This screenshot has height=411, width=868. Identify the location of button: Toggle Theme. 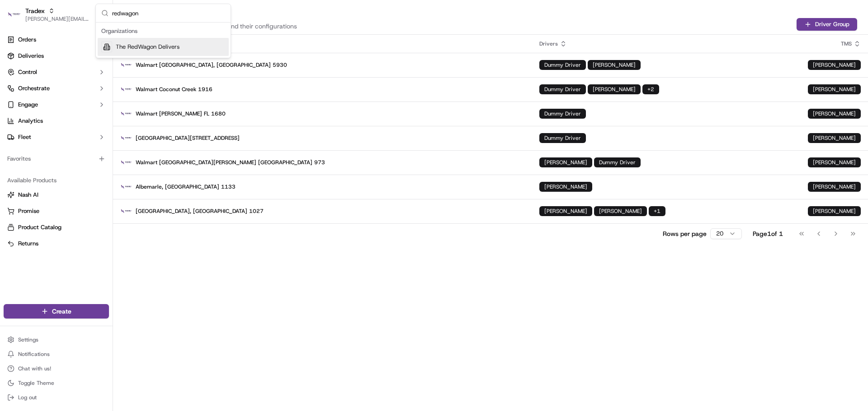
(56, 383).